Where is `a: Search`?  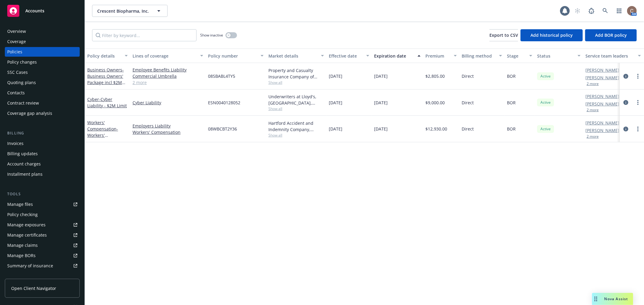 a: Search is located at coordinates (605, 11).